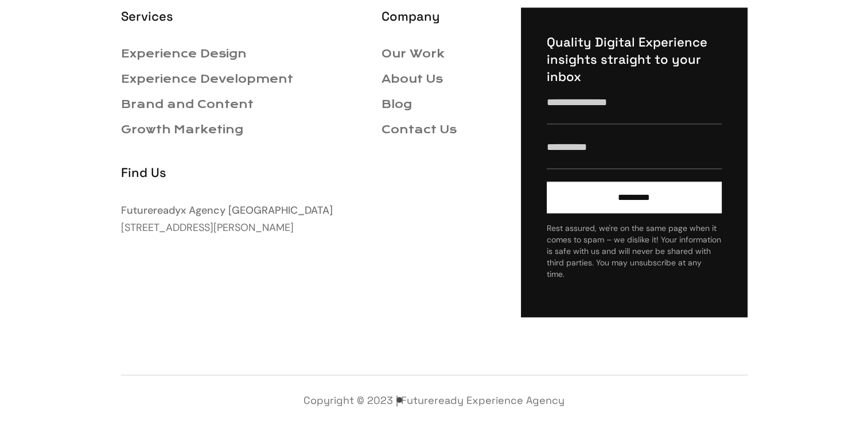 The width and height of the screenshot is (868, 424). Describe the element at coordinates (207, 78) in the screenshot. I see `a: Experience Development` at that location.